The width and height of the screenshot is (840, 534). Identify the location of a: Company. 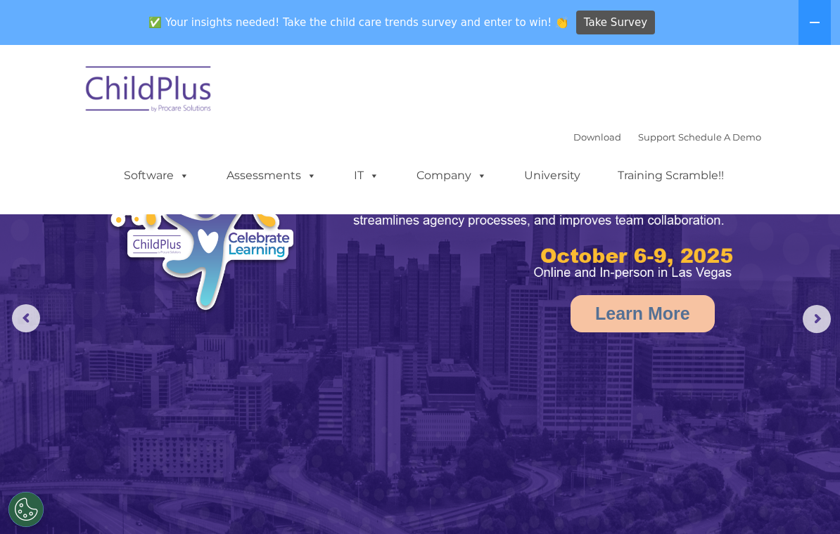
(451, 176).